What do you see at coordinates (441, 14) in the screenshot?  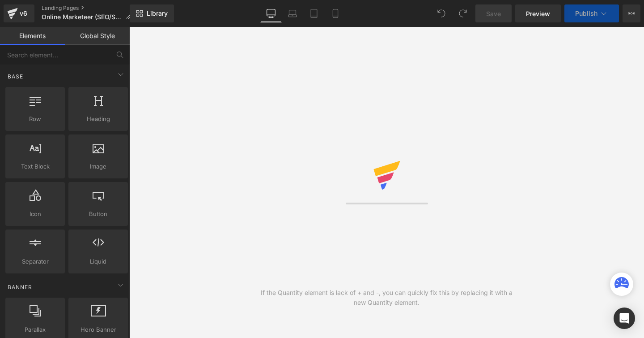 I see `button: Undo` at bounding box center [441, 14].